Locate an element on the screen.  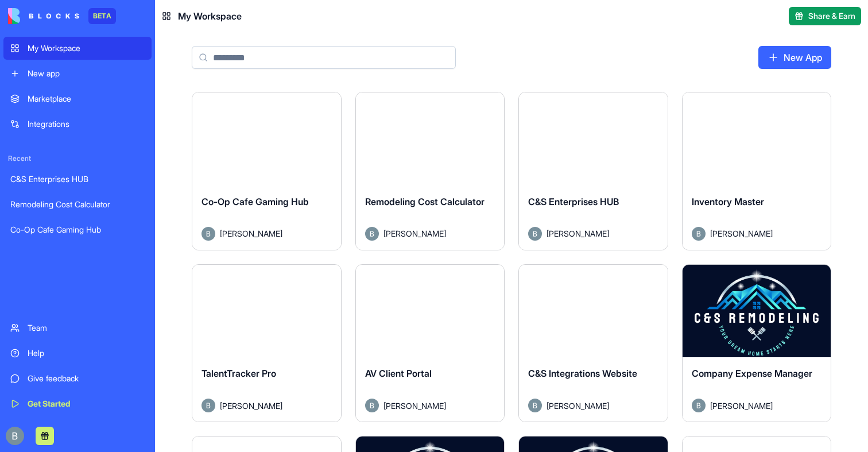
a: Help is located at coordinates (77, 353).